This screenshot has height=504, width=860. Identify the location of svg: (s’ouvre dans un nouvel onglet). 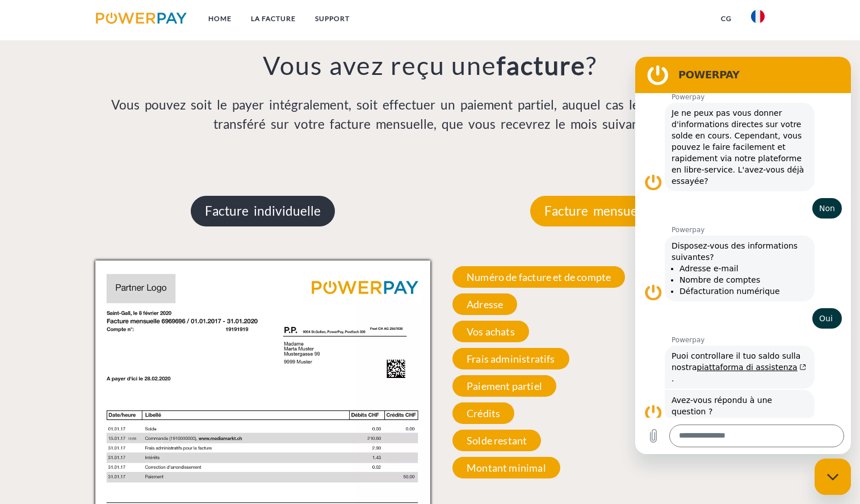
(166, 311).